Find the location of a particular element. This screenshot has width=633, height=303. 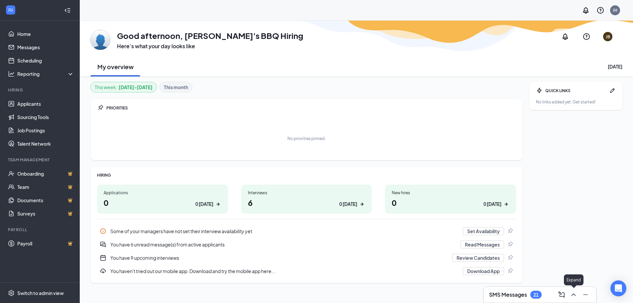

button: Set Availability is located at coordinates (483, 231).